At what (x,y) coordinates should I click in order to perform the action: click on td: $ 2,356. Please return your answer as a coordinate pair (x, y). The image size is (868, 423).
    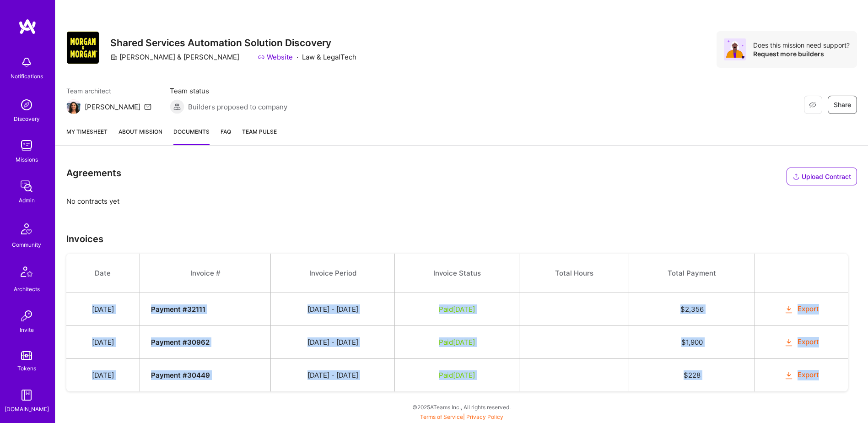
    Looking at the image, I should click on (692, 309).